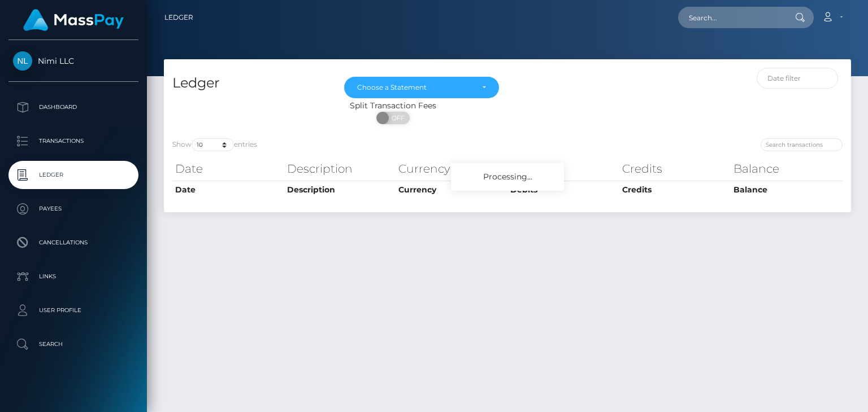 Image resolution: width=868 pixels, height=412 pixels. I want to click on a: Transactions, so click(73, 141).